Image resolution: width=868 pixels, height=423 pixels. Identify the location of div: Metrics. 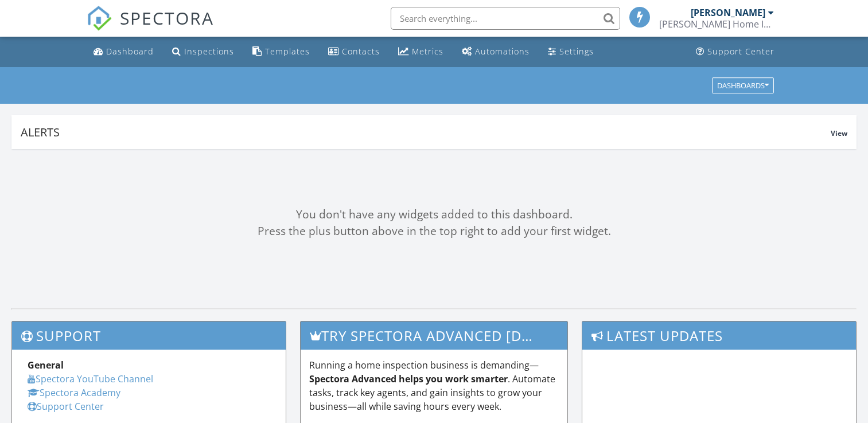
(428, 51).